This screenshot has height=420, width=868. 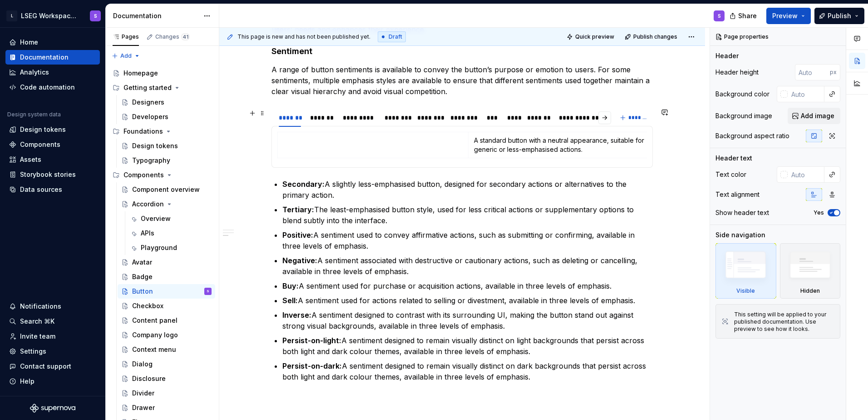 I want to click on strong: Secondary:, so click(x=303, y=184).